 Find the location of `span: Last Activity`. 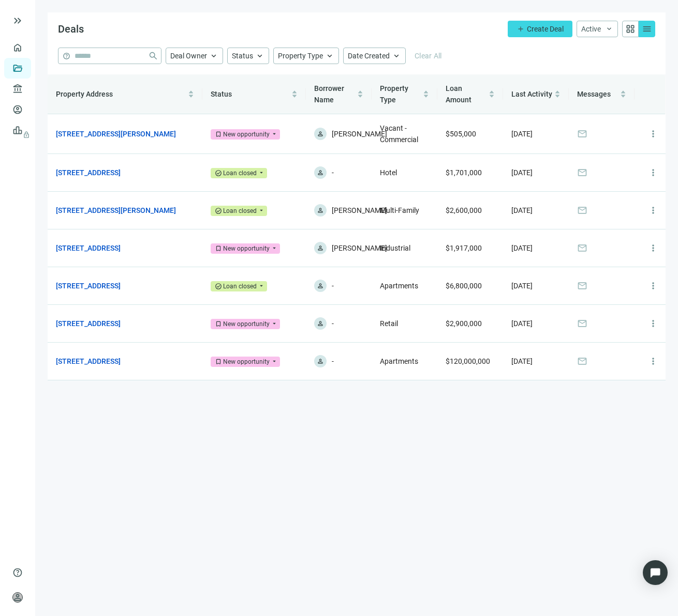

span: Last Activity is located at coordinates (531, 94).